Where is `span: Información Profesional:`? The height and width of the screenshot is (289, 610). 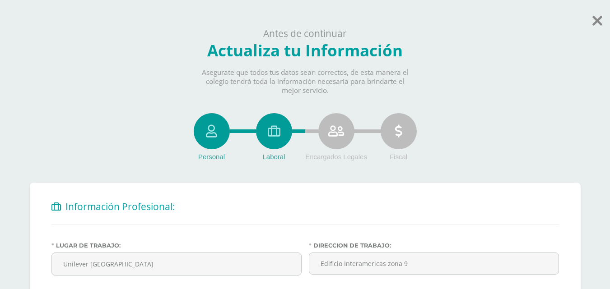
span: Información Profesional: is located at coordinates (120, 207).